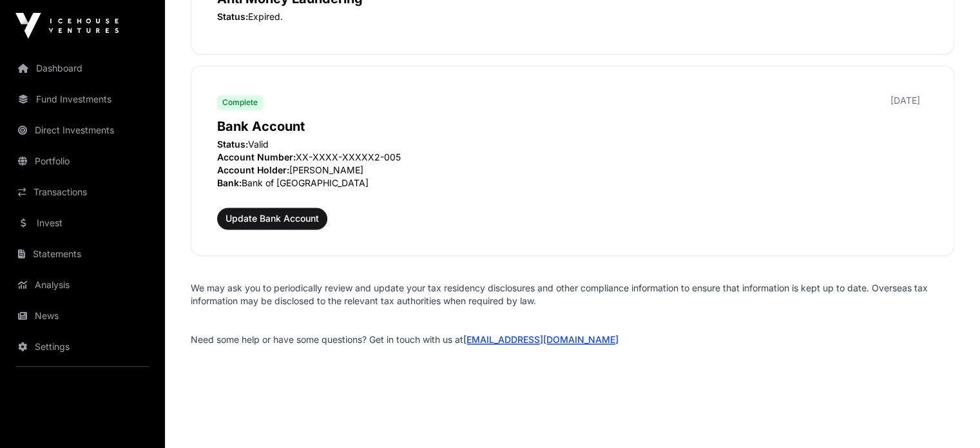 The height and width of the screenshot is (448, 980). What do you see at coordinates (272, 218) in the screenshot?
I see `button: Update Bank Account` at bounding box center [272, 218].